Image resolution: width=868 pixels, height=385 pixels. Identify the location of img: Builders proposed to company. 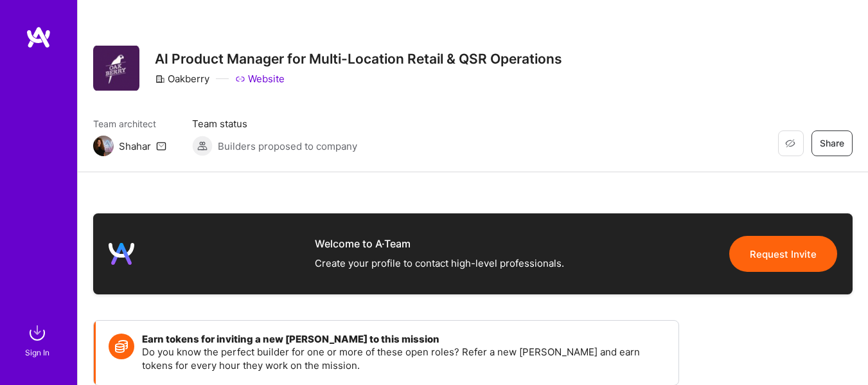
(202, 146).